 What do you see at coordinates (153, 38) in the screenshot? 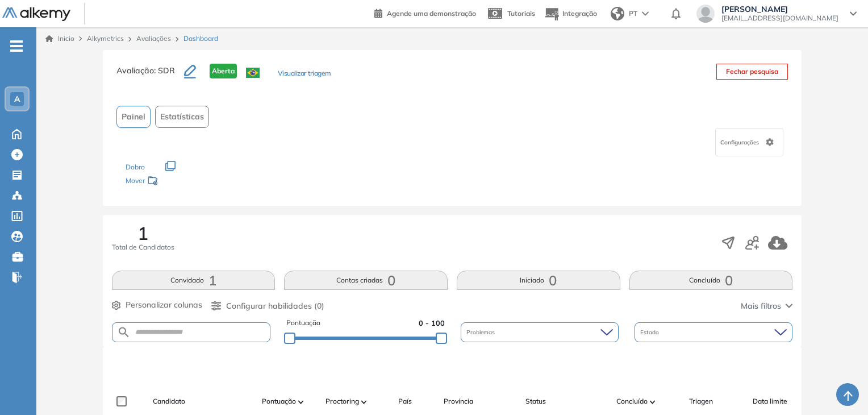
I see `a: Avaliações` at bounding box center [153, 38].